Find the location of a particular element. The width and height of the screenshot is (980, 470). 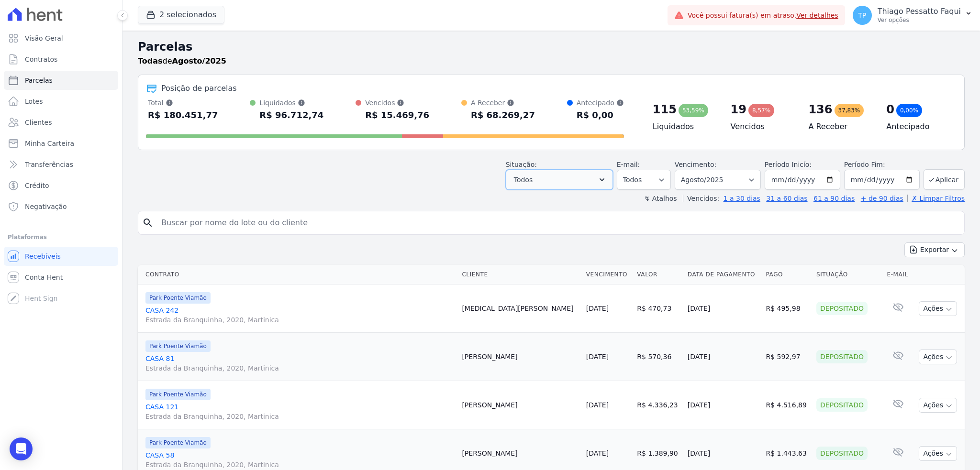

a: Lotes is located at coordinates (61, 101).